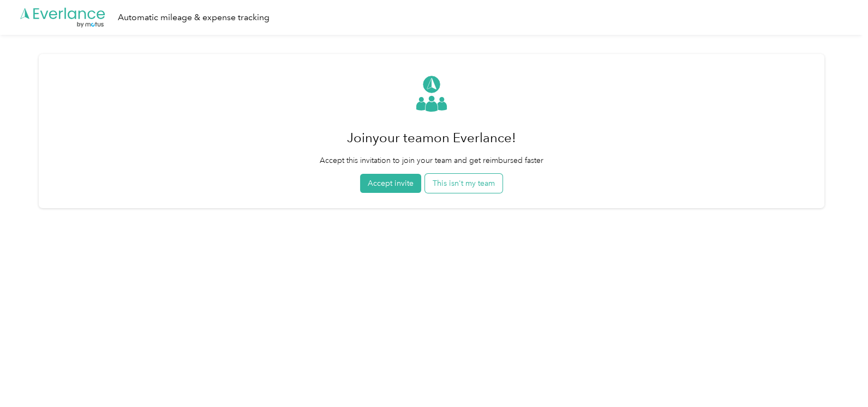 Image resolution: width=868 pixels, height=407 pixels. I want to click on div: Automatic mileage & expense tracking, so click(193, 17).